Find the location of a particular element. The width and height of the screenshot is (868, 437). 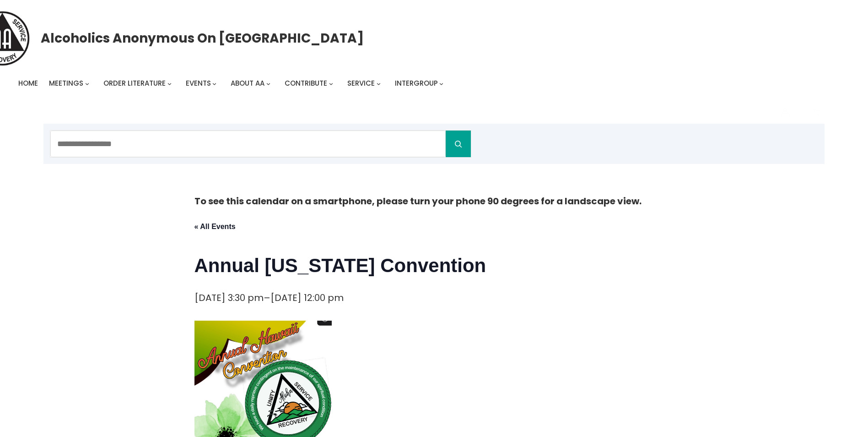

button: Contribute submenu is located at coordinates (331, 83).